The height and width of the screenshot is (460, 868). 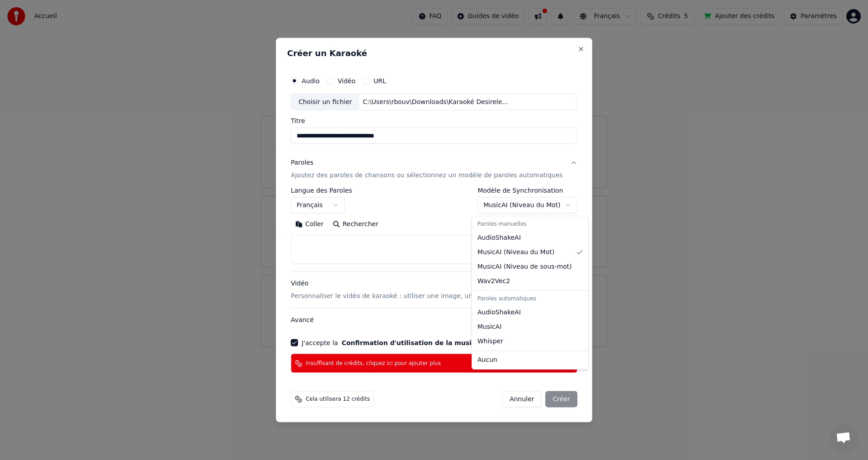 What do you see at coordinates (516, 252) in the screenshot?
I see `span: MusicAI ( Niveau du Mot )` at bounding box center [516, 252].